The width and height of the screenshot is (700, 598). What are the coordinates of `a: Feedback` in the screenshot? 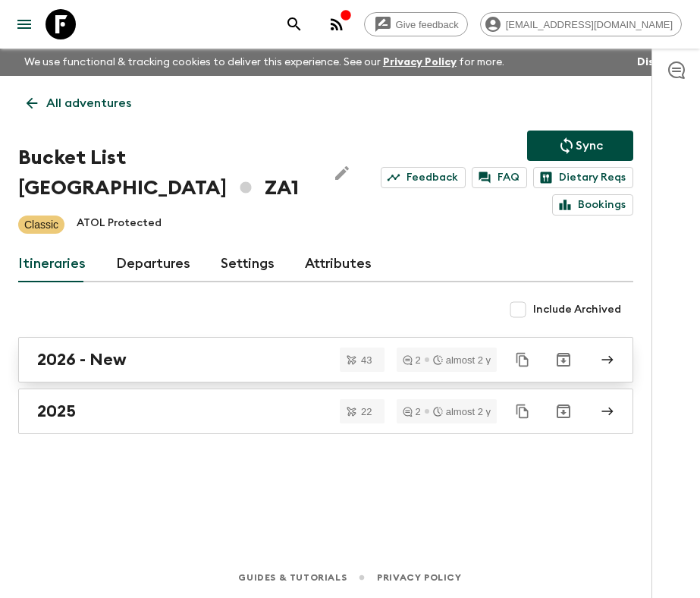 It's located at (424, 178).